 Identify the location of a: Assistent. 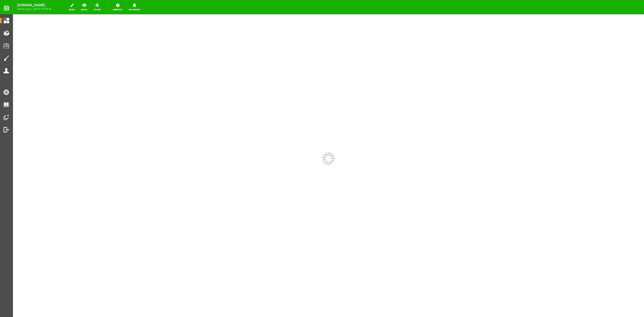
(118, 7).